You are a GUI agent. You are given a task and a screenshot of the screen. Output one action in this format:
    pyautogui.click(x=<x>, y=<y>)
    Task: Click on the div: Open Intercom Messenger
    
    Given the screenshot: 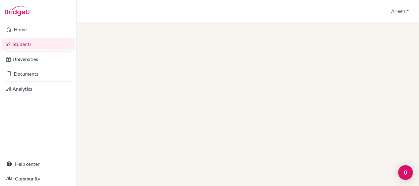 What is the action you would take?
    pyautogui.click(x=405, y=173)
    